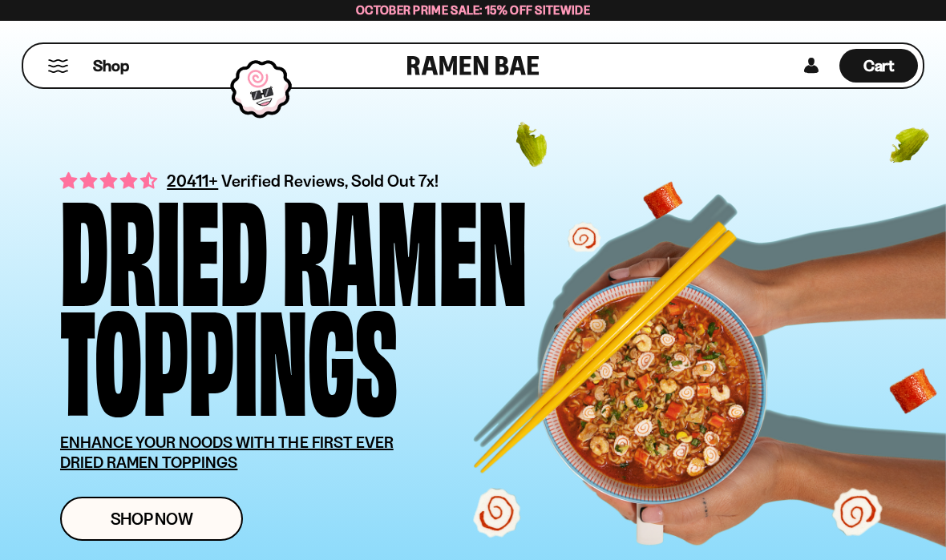 This screenshot has width=946, height=560. What do you see at coordinates (878, 66) in the screenshot?
I see `span: Cart` at bounding box center [878, 66].